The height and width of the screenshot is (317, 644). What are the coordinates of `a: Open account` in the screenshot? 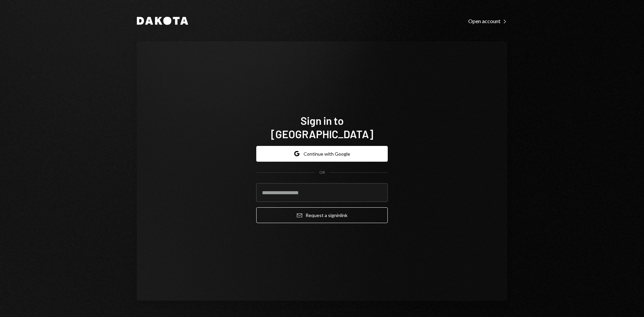 It's located at (488, 21).